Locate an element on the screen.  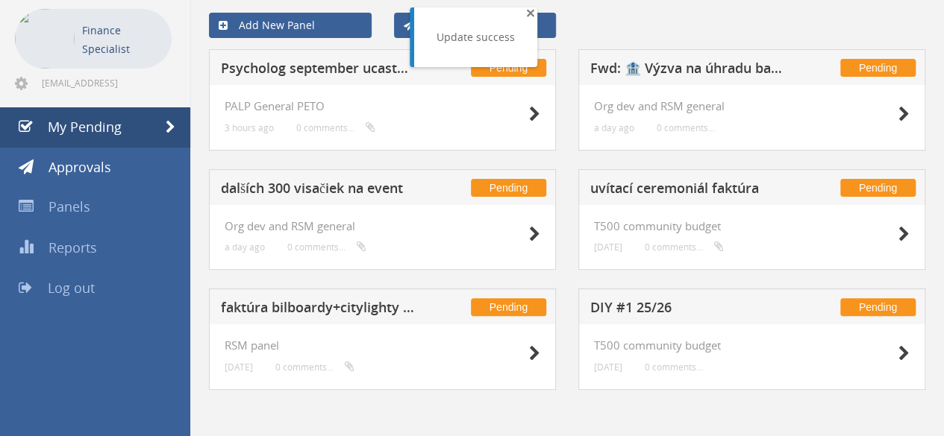
a: Send New Approval is located at coordinates (475, 25).